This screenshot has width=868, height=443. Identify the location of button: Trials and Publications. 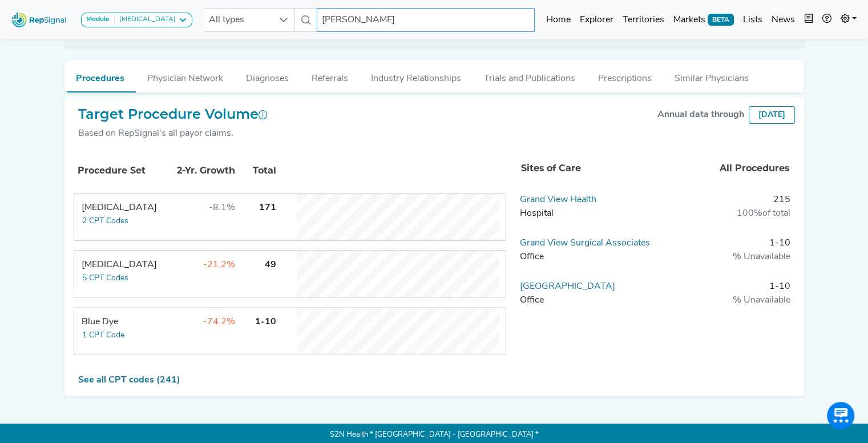
(530, 76).